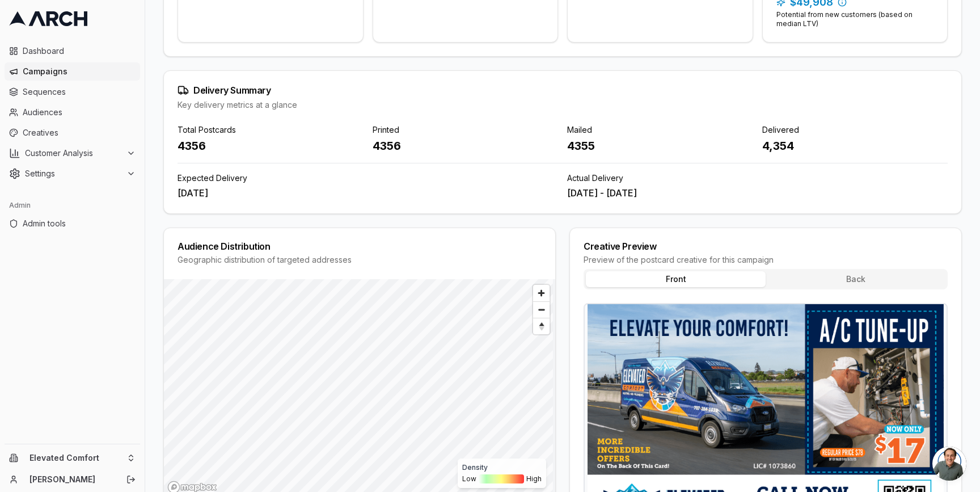 The width and height of the screenshot is (980, 492). What do you see at coordinates (856, 279) in the screenshot?
I see `button: Back` at bounding box center [856, 279].